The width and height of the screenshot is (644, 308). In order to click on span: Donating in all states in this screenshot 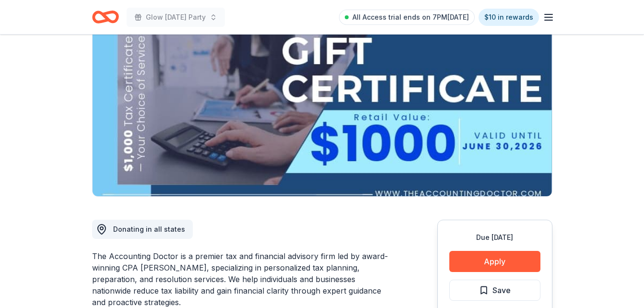, I will do `click(149, 229)`.